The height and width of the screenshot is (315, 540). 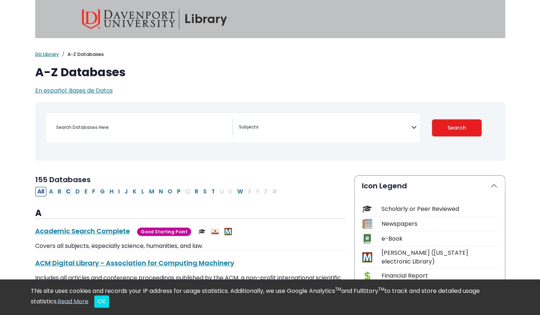 I want to click on p: Includes all articles and conference proceedings published by the ACM, a non-profit international..., so click(x=190, y=287).